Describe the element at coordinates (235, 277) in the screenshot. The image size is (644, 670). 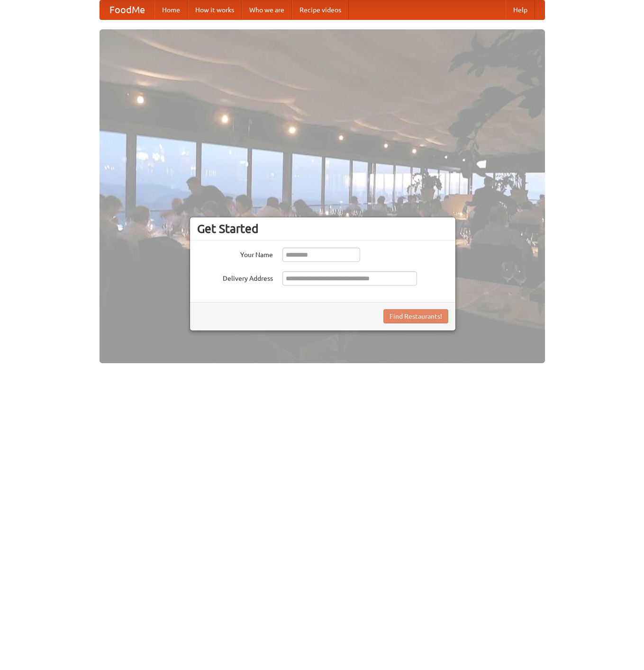
I see `label: Delivery Address` at that location.